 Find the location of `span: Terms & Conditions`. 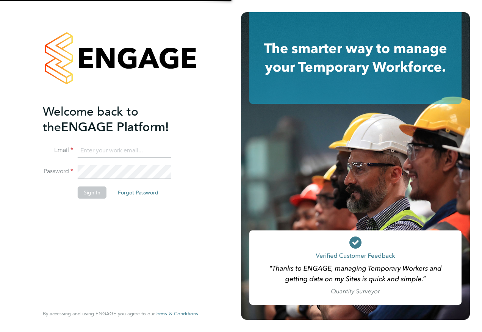

span: Terms & Conditions is located at coordinates (176, 314).